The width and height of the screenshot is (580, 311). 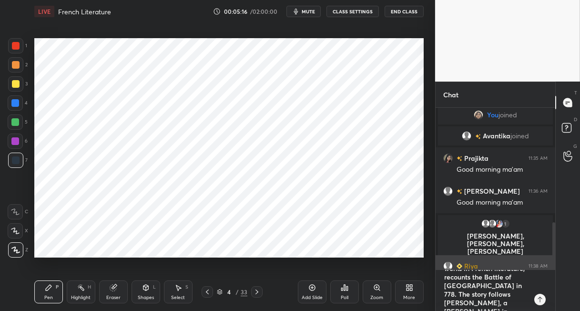 What do you see at coordinates (409, 297) in the screenshot?
I see `div: More` at bounding box center [409, 297].